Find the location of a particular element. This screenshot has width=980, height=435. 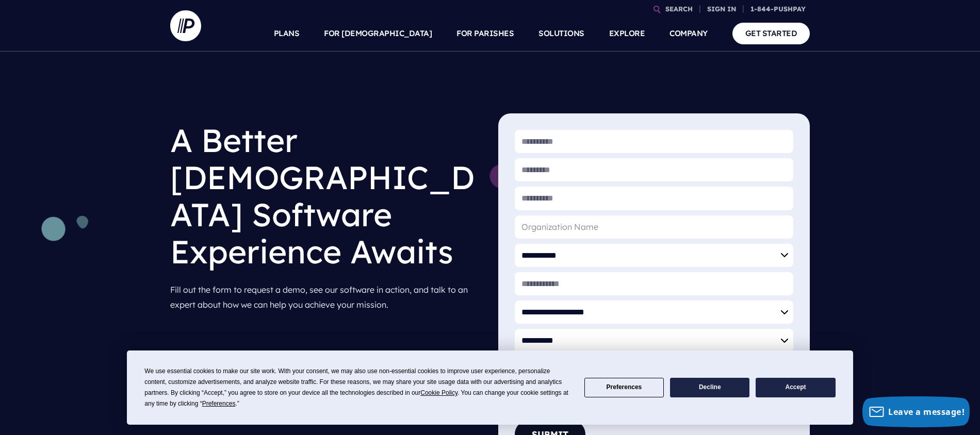

a: COMPANY is located at coordinates (688, 33).